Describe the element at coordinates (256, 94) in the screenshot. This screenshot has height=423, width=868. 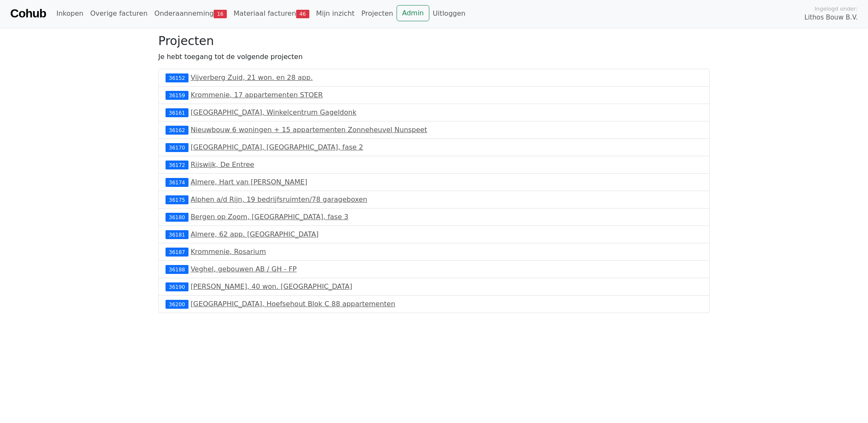
I see `a: Krommenie, 17 appartementen STOER` at that location.